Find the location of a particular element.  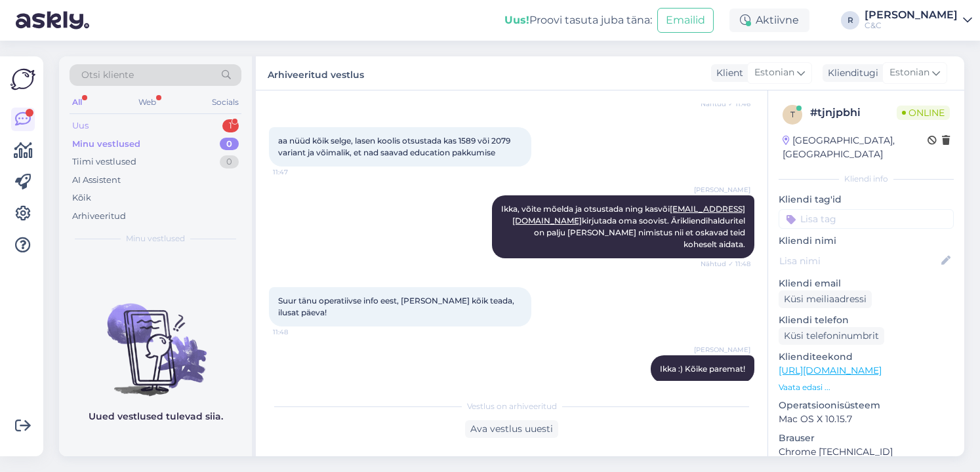

span: Ikka :) Kõike paremat! is located at coordinates (703, 369).